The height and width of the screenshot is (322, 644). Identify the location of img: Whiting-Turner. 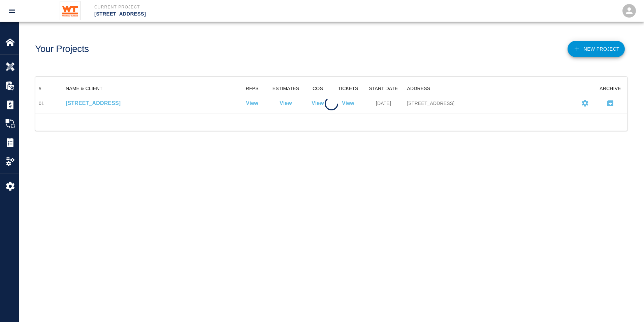
(70, 11).